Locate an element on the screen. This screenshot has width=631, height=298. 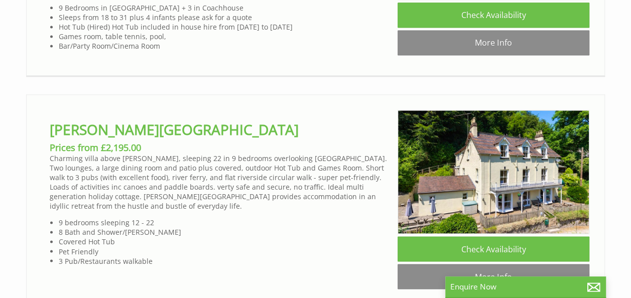
li: Bar/Party Room/Cinema Room is located at coordinates (224, 46).